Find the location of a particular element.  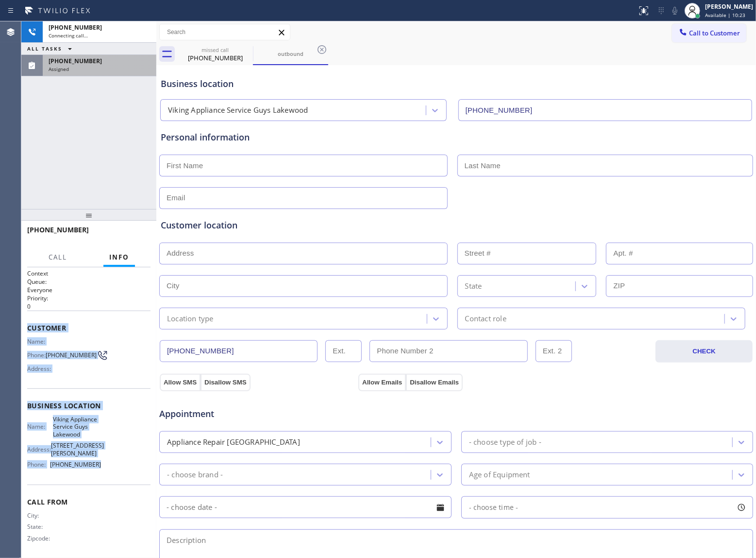

div: Age of Equipment is located at coordinates (500, 474).